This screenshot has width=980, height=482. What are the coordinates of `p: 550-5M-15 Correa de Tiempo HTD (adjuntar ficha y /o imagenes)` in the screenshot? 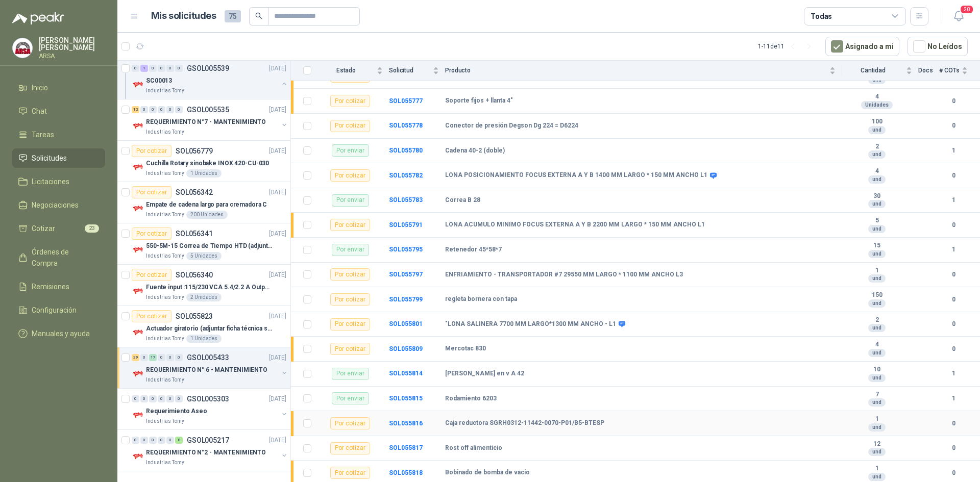 It's located at (209, 246).